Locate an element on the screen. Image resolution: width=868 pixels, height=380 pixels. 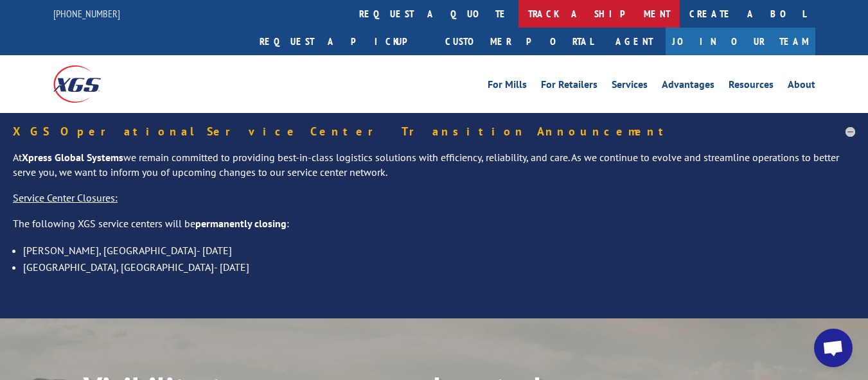
a: Resources is located at coordinates (751, 87).